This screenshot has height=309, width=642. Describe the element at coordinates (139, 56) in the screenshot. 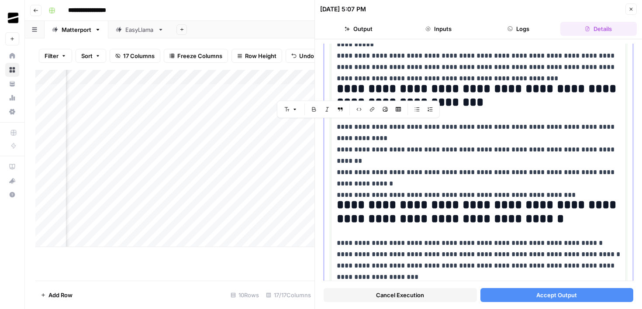

I see `span: 17 Columns` at that location.